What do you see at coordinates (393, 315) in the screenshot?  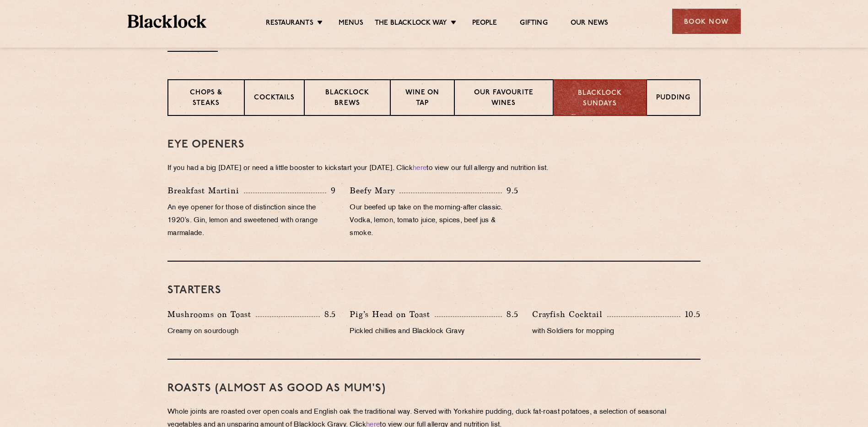 I see `p: Pig’s Head on Toast` at bounding box center [393, 315].